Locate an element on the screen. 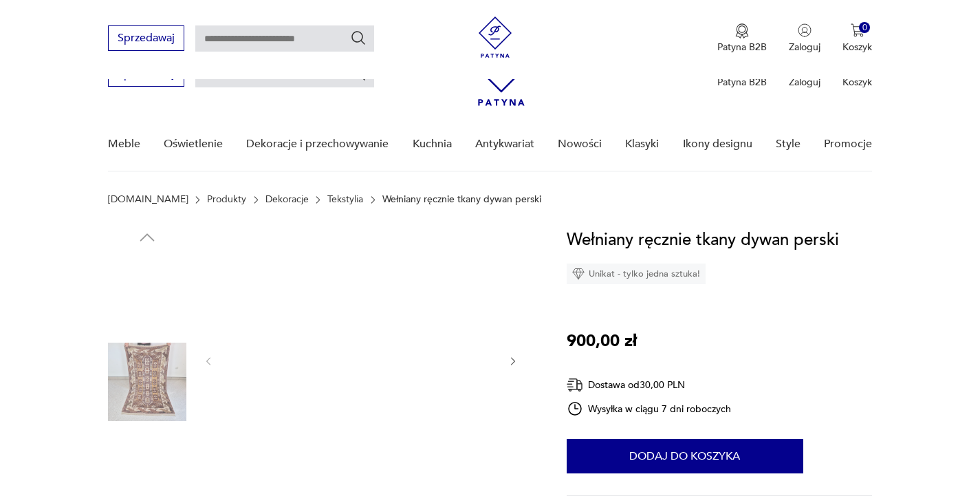 This screenshot has height=503, width=980. a: Promocje is located at coordinates (848, 144).